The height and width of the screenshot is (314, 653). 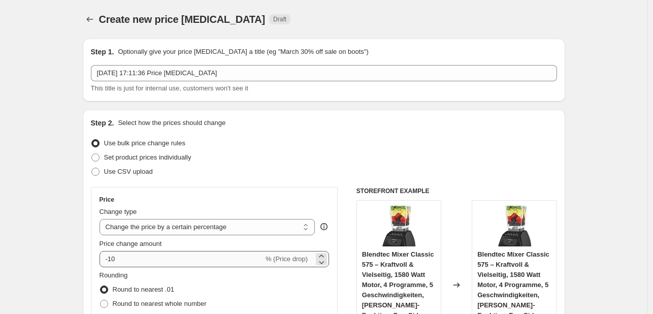 What do you see at coordinates (107, 199) in the screenshot?
I see `h3: Price` at bounding box center [107, 199].